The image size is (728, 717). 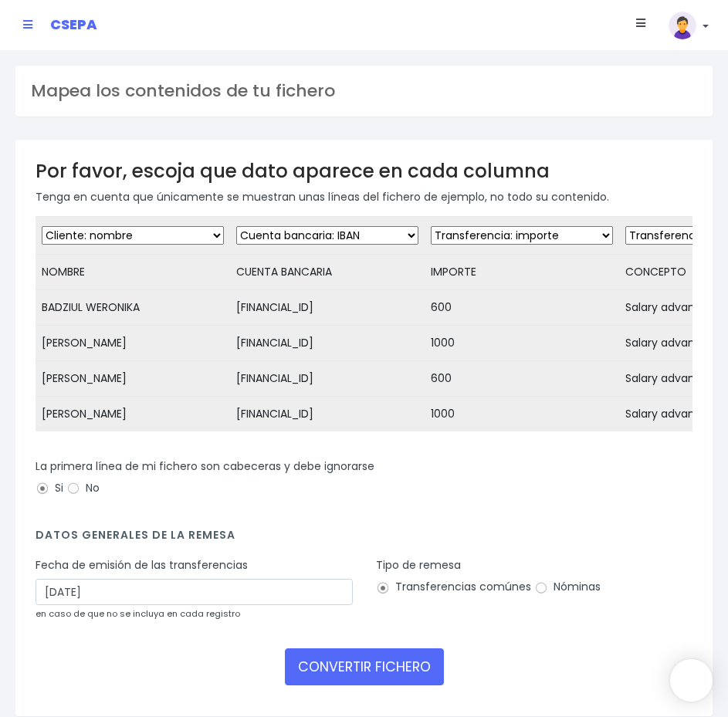 I want to click on label: Tipo de remesa, so click(x=418, y=565).